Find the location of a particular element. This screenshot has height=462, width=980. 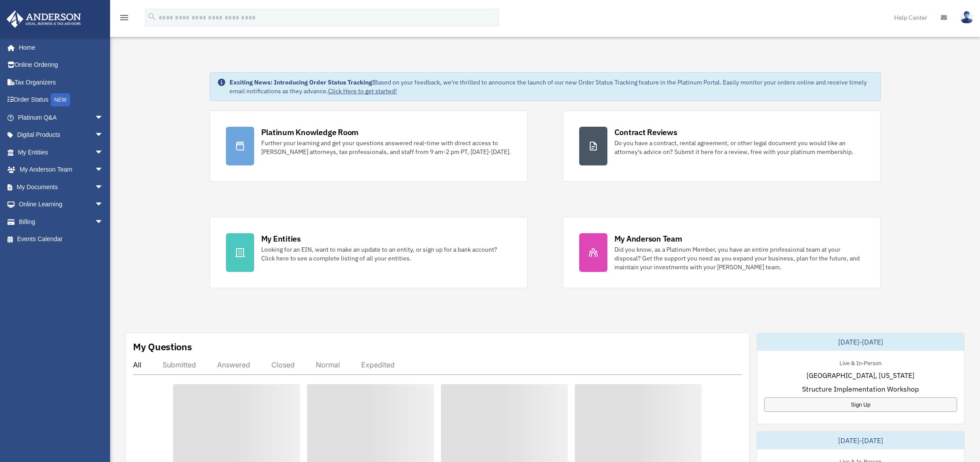

a: Order StatusNEW is located at coordinates (61, 100).